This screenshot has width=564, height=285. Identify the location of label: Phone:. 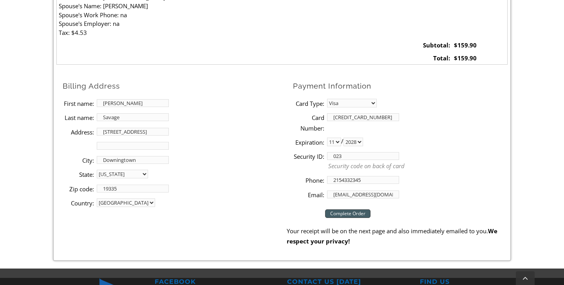
(309, 180).